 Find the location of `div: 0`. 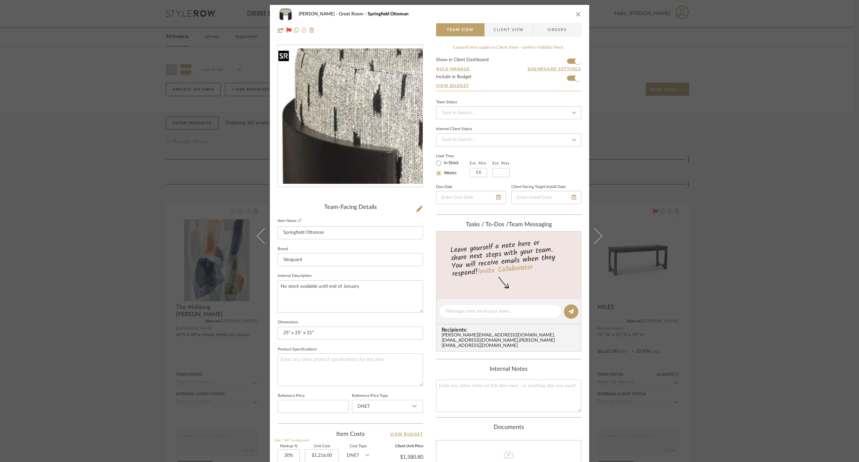

div: 0 is located at coordinates (350, 116).